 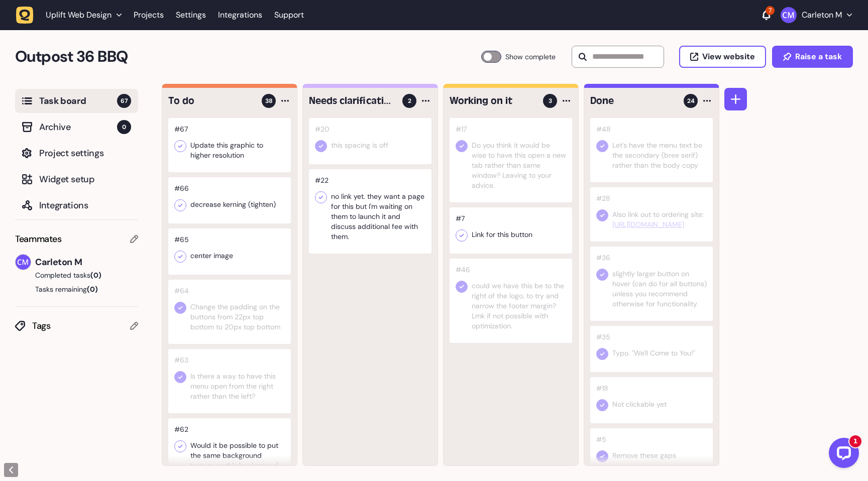 What do you see at coordinates (77, 206) in the screenshot?
I see `button: Integrations` at bounding box center [77, 206].